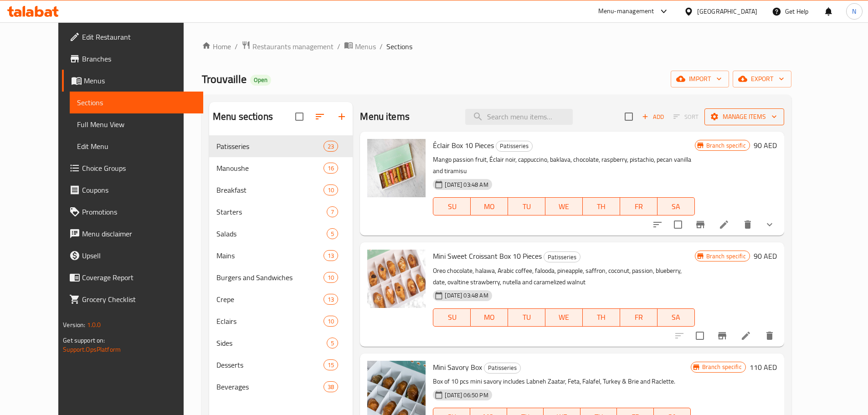  Describe the element at coordinates (281, 299) in the screenshot. I see `div: Crepe13` at that location.